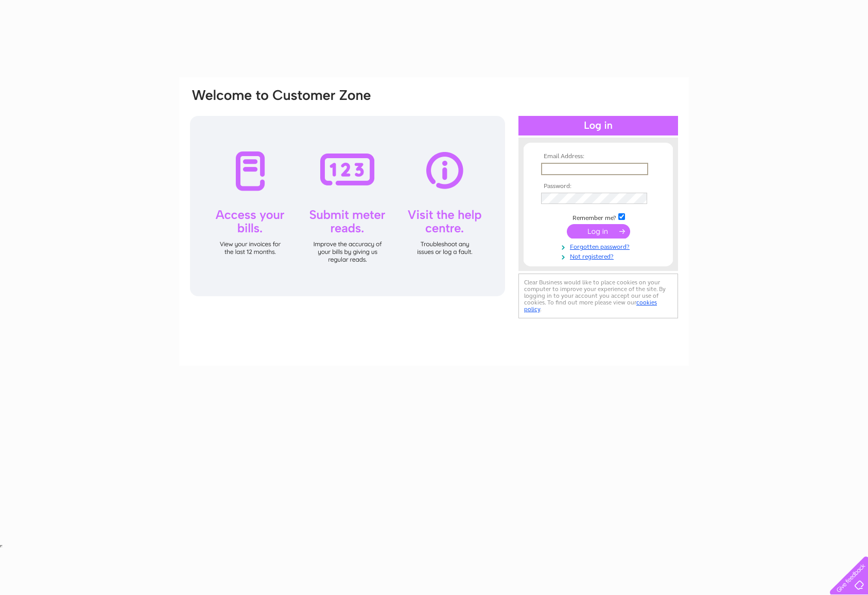 This screenshot has width=868, height=595. I want to click on a: Not registered?, so click(599, 255).